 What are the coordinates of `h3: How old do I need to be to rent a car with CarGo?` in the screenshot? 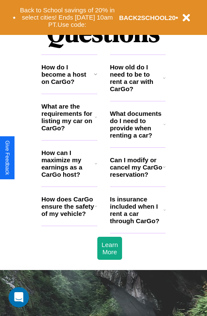 It's located at (136, 78).